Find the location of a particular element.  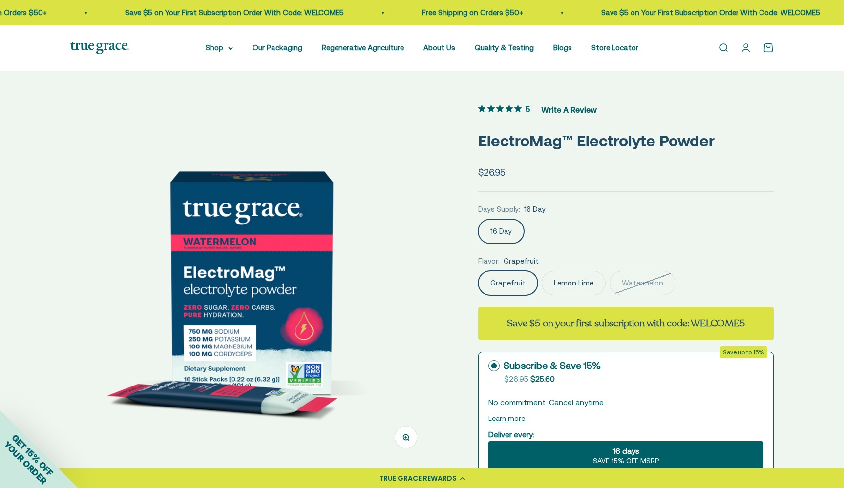

div: TRUE GRACE REWARDS is located at coordinates (417, 478).